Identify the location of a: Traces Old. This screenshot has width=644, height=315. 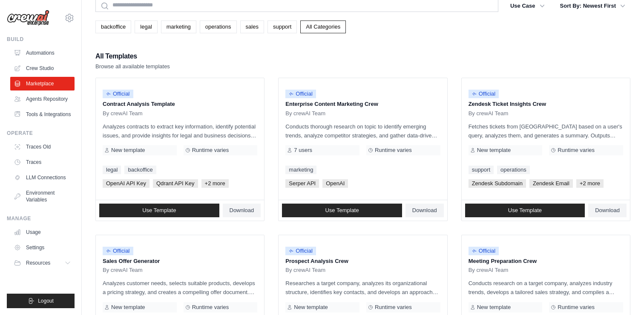
(42, 146).